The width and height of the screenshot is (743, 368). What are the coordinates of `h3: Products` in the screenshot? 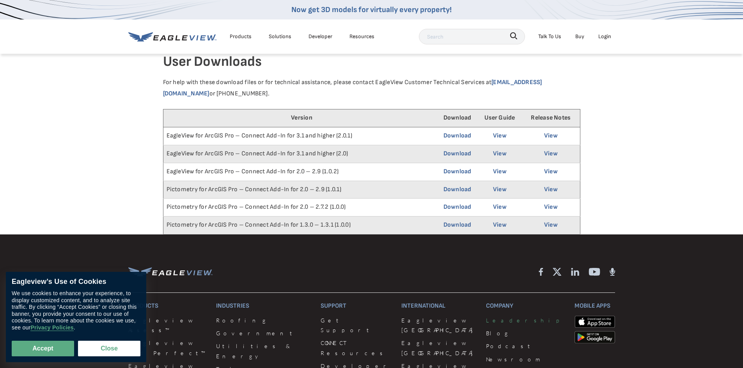 It's located at (168, 306).